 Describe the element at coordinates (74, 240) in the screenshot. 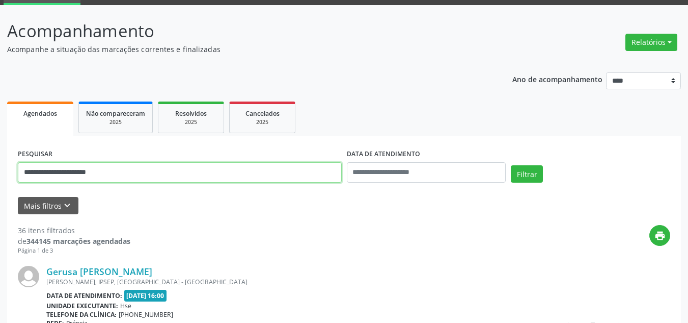

I see `div: de` at that location.